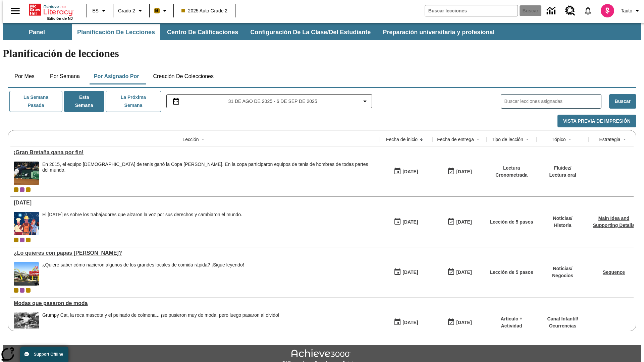 Image resolution: width=644 pixels, height=362 pixels. I want to click on div: Fecha de inicio, so click(402, 140).